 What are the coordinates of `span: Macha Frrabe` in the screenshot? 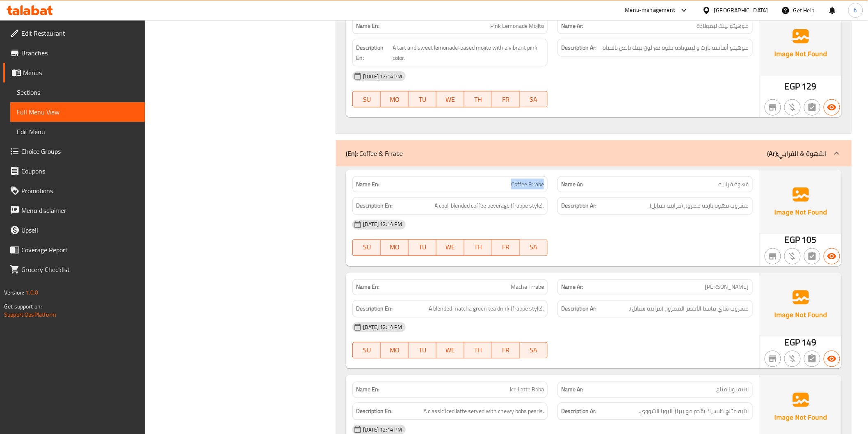 It's located at (527, 288).